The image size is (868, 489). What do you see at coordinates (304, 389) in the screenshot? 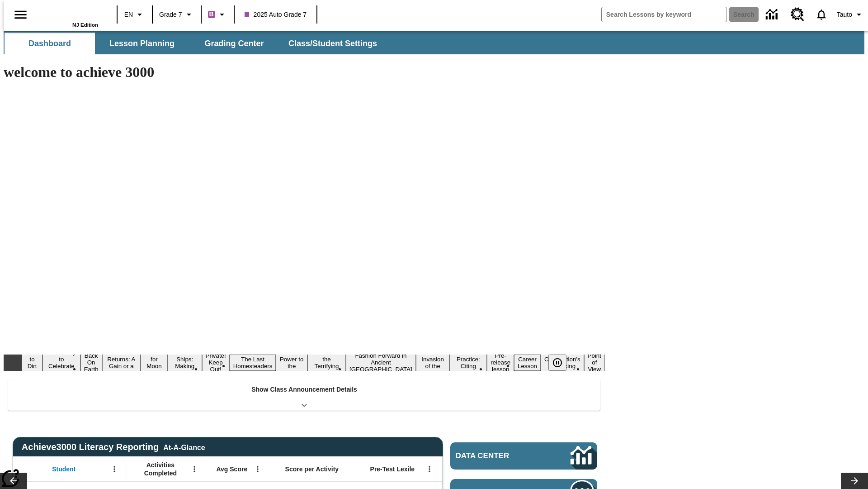
I see `p: Show Class Announcement Details` at bounding box center [304, 389].